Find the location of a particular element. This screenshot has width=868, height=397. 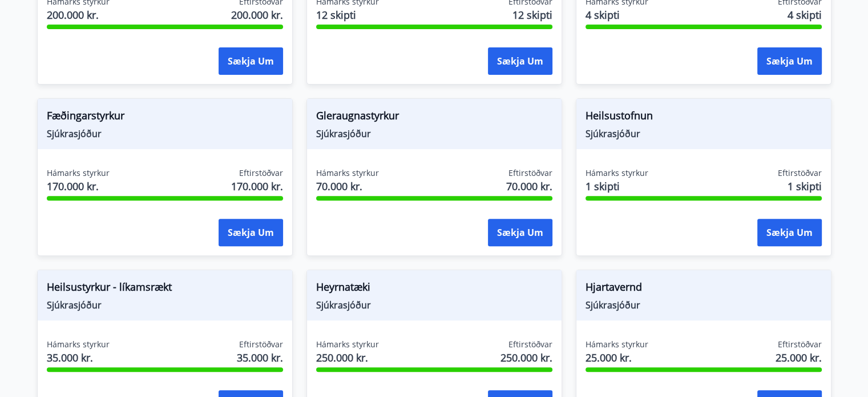

span: Heilsustyrkur - líkamsrækt is located at coordinates (165, 289).